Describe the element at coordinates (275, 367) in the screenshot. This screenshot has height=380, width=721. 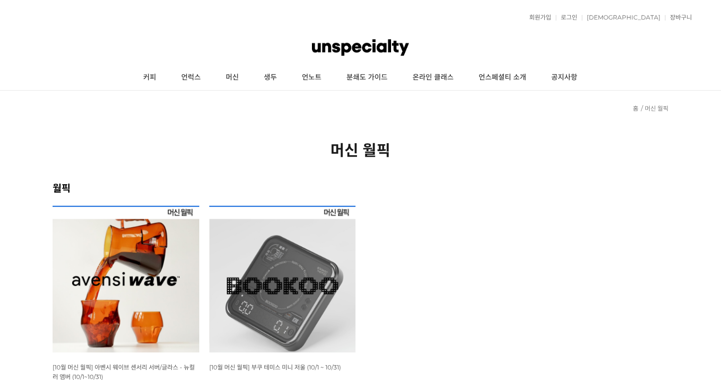
I see `span: [10월 머신 월픽] 부쿠 테미스 미니 저울 (10/1 ~ 10/31)` at that location.